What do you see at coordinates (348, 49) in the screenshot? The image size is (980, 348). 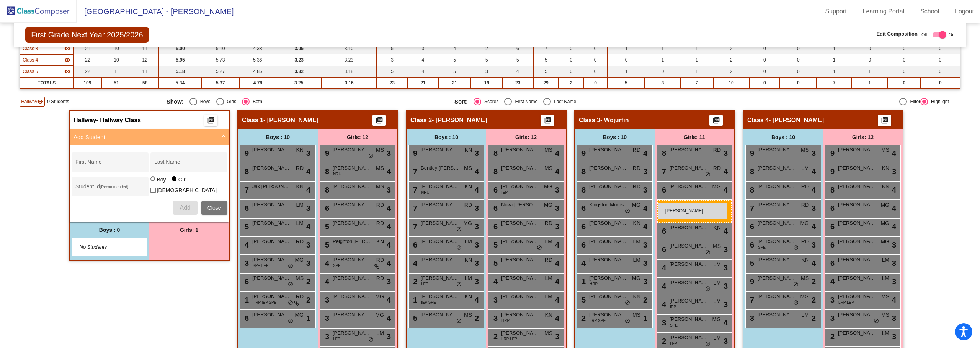 I see `td: 3.10` at bounding box center [348, 49].